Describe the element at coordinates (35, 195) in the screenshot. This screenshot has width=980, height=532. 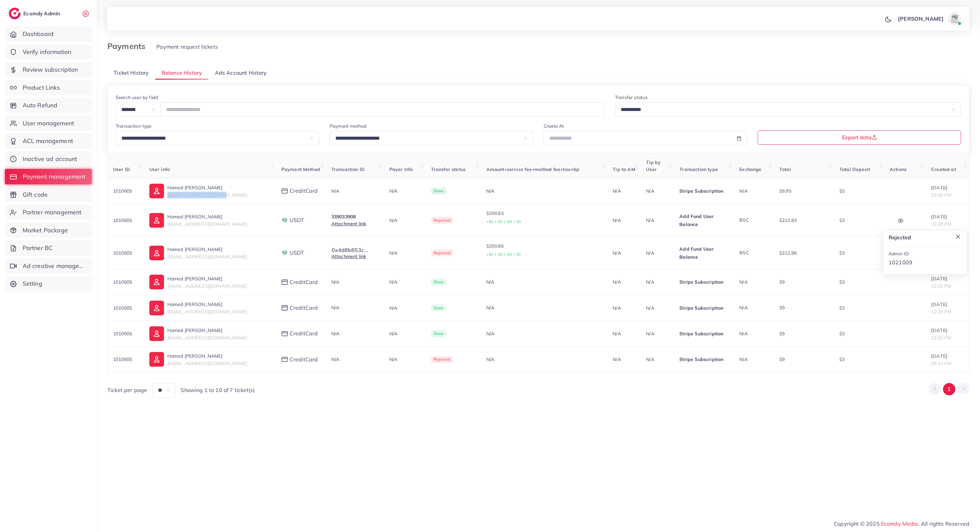
I see `span: Gift code` at that location.